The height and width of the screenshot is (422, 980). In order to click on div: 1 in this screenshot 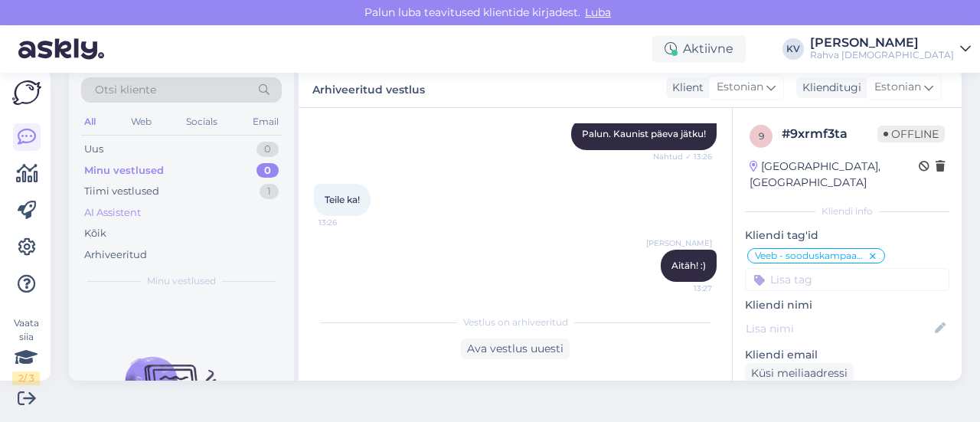, I will do `click(269, 192)`.